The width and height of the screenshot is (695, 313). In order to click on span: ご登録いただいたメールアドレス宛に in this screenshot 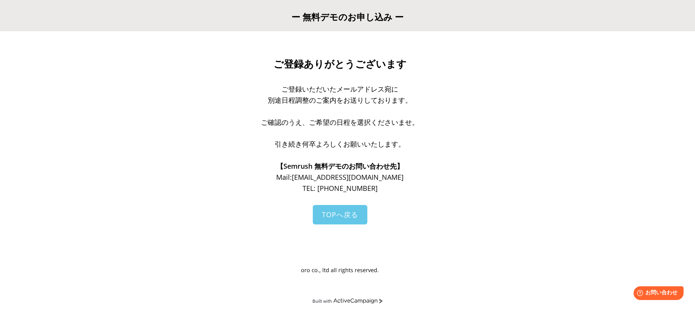, I will do `click(340, 89)`.